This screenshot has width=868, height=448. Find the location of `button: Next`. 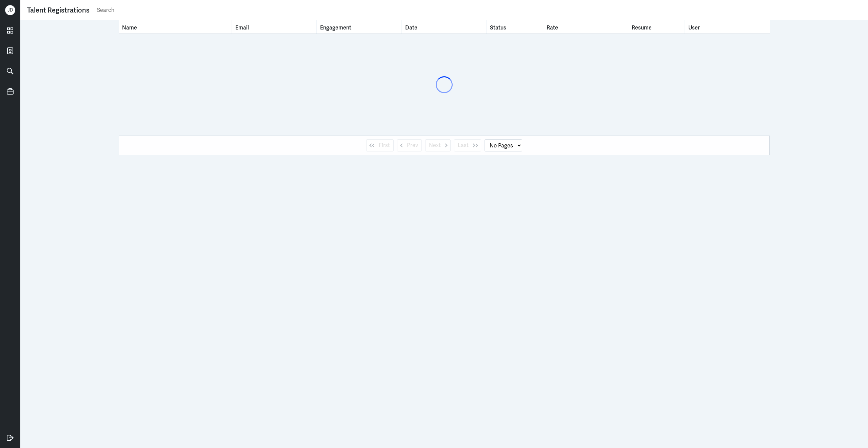

button: Next is located at coordinates (438, 145).